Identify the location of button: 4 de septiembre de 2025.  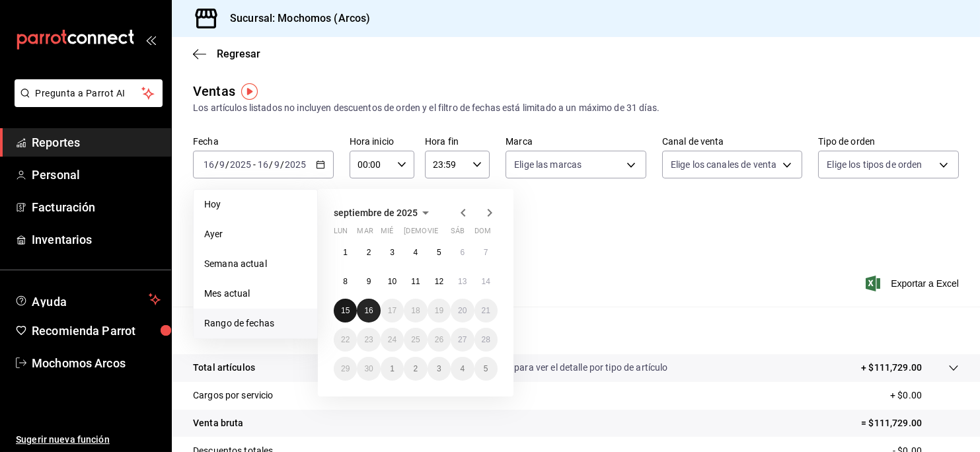
(415, 253).